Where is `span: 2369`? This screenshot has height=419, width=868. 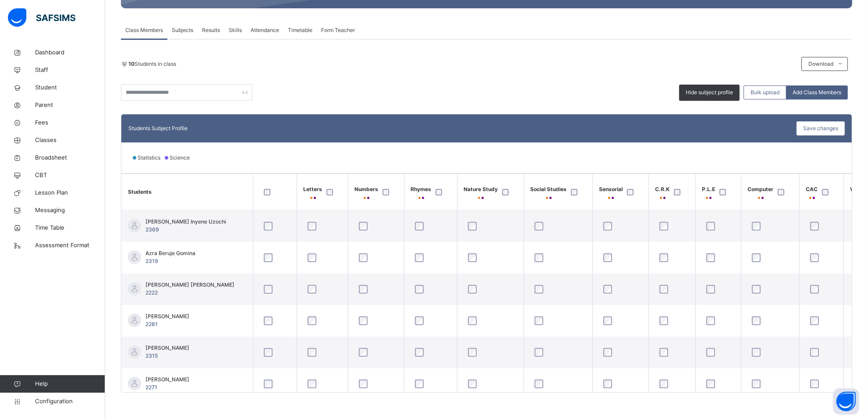 span: 2369 is located at coordinates (152, 229).